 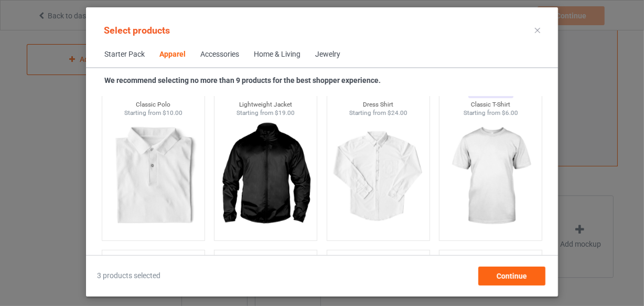 What do you see at coordinates (242, 80) in the screenshot?
I see `strong: We recommend selecting no more than 9 products for the best shopper experience.` at bounding box center [242, 80].